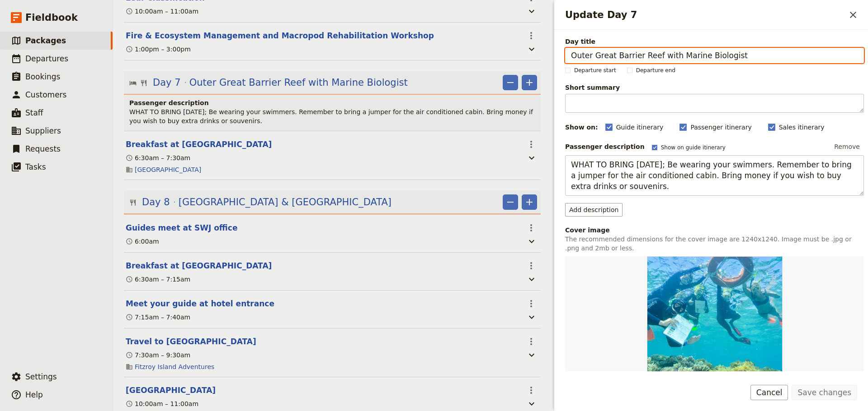 Image resolution: width=868 pixels, height=411 pixels. Describe the element at coordinates (333, 103) in the screenshot. I see `h4: Passenger description` at that location.